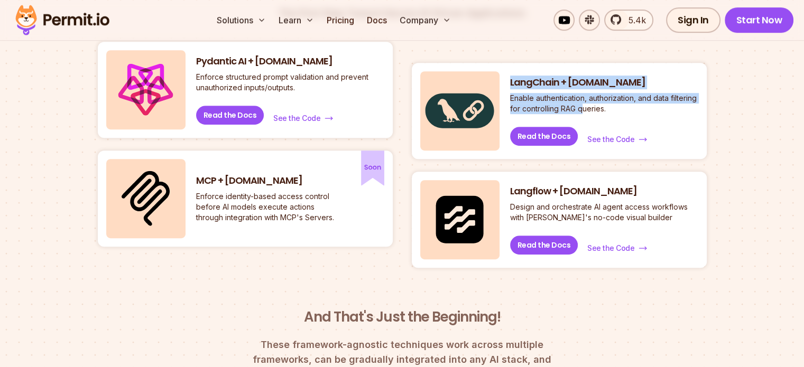  What do you see at coordinates (604, 104) in the screenshot?
I see `p: Enable authentication, authorization, and data filtering for controlling RAG queries.` at bounding box center [604, 104].